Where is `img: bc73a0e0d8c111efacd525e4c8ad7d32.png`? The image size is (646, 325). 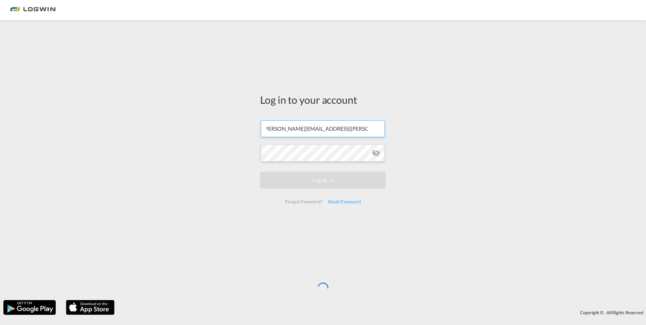 img: bc73a0e0d8c111efacd525e4c8ad7d32.png is located at coordinates (33, 10).